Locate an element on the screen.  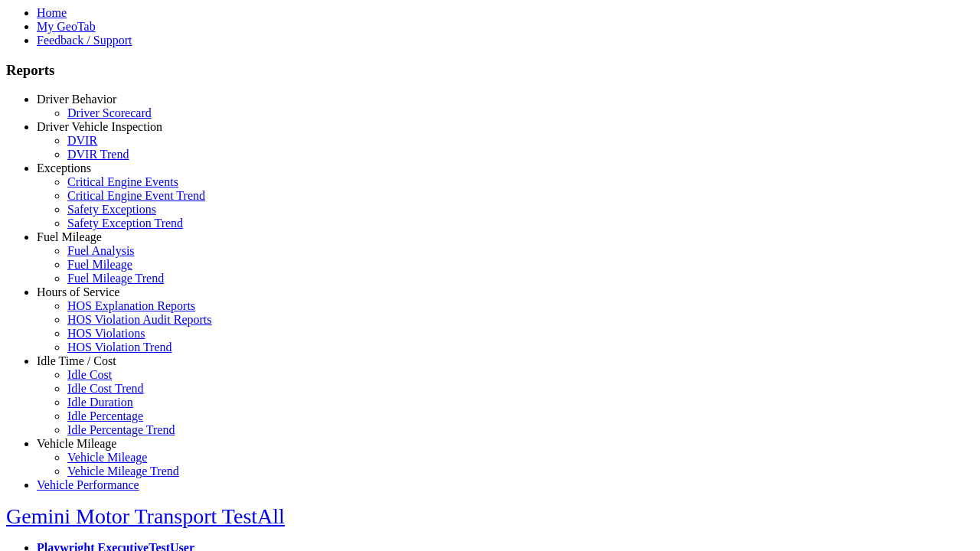
a: Idle Time / Cost is located at coordinates (76, 361).